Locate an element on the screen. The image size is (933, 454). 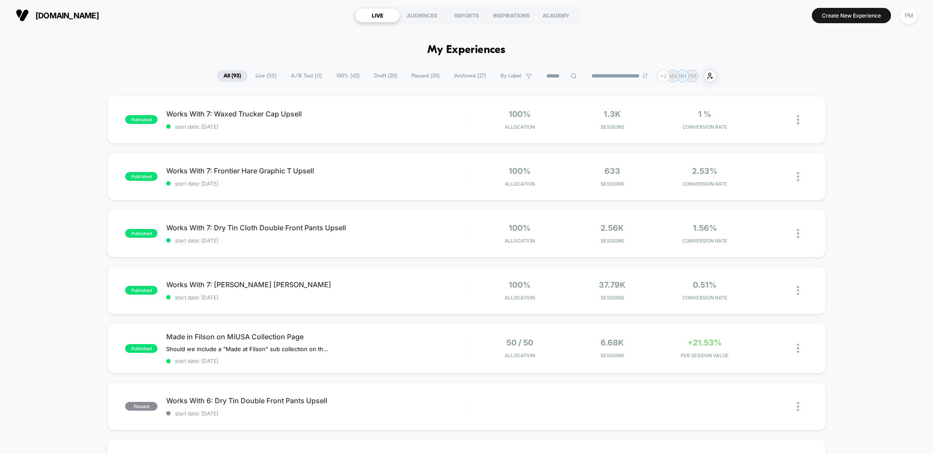
span: 6.68k is located at coordinates (612, 342).